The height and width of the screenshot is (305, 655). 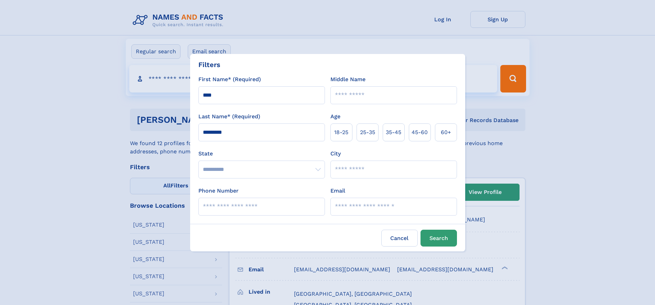 What do you see at coordinates (400, 238) in the screenshot?
I see `label: Cancel` at bounding box center [400, 238].